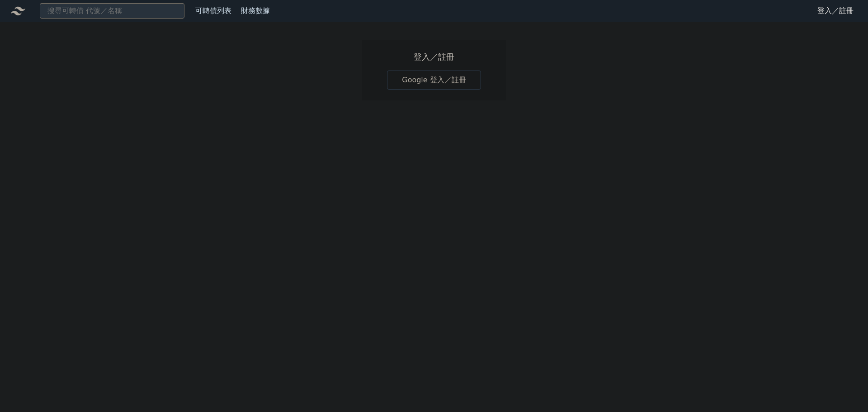 This screenshot has width=868, height=412. What do you see at coordinates (256, 10) in the screenshot?
I see `a: 財務數據` at bounding box center [256, 10].